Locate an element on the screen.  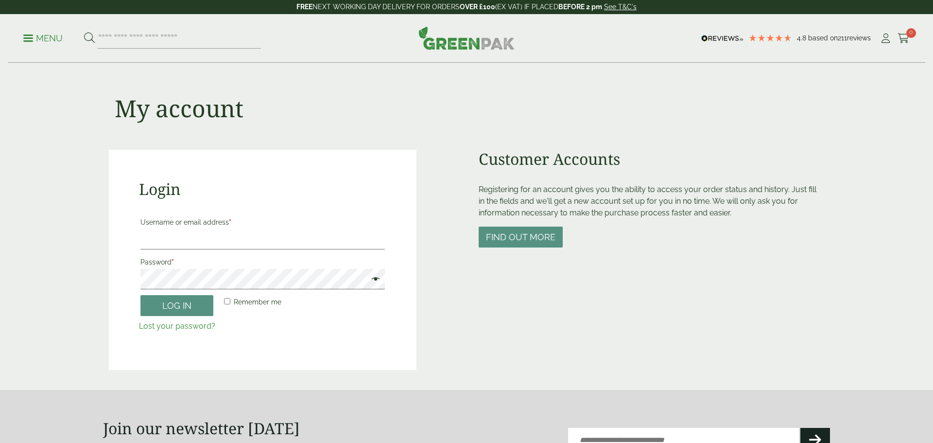
h2: Login is located at coordinates (262, 189).